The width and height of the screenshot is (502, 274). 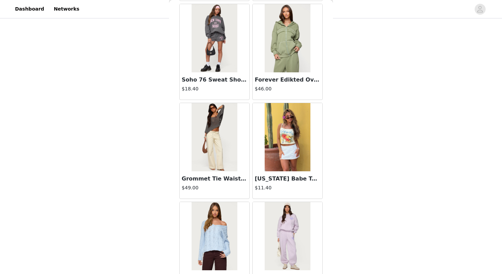 What do you see at coordinates (215, 89) in the screenshot?
I see `h4: $18.40` at bounding box center [215, 89].